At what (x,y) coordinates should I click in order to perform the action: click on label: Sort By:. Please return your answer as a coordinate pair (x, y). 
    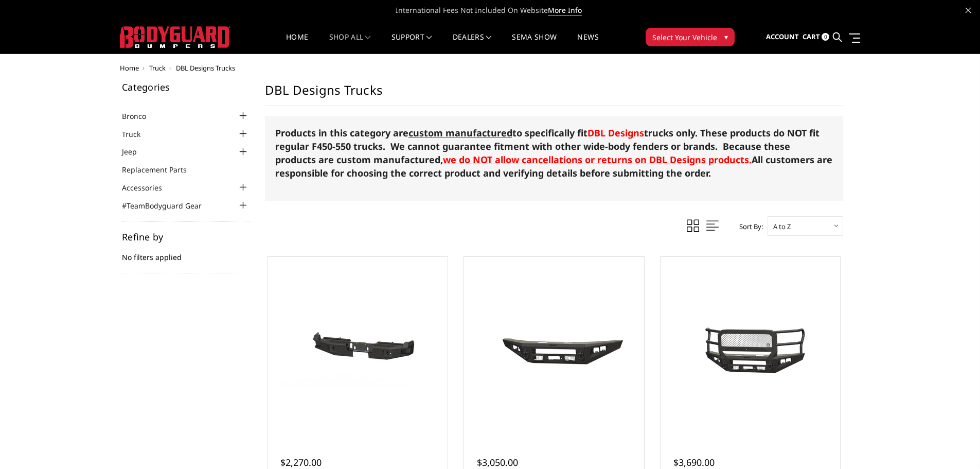
    Looking at the image, I should click on (748, 226).